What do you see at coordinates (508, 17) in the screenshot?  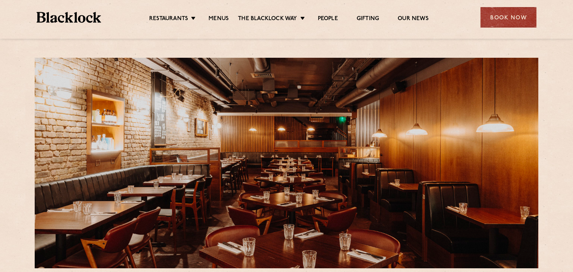 I see `div: Book Now` at bounding box center [508, 17].